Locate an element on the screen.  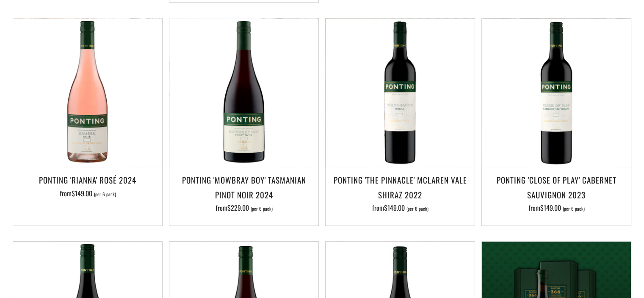
h3: Ponting 'Rianna' Rosé 2024 is located at coordinates (87, 180).